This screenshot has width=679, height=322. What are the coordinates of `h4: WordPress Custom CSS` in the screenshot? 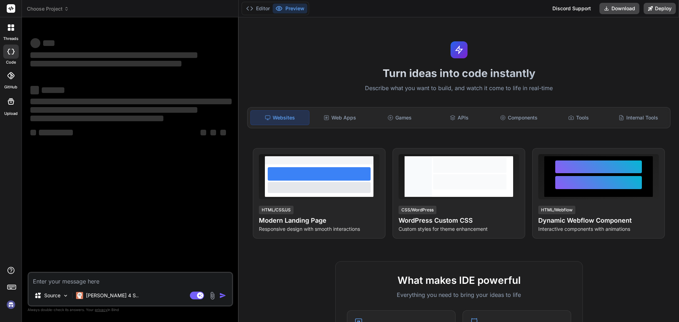 It's located at (458, 221).